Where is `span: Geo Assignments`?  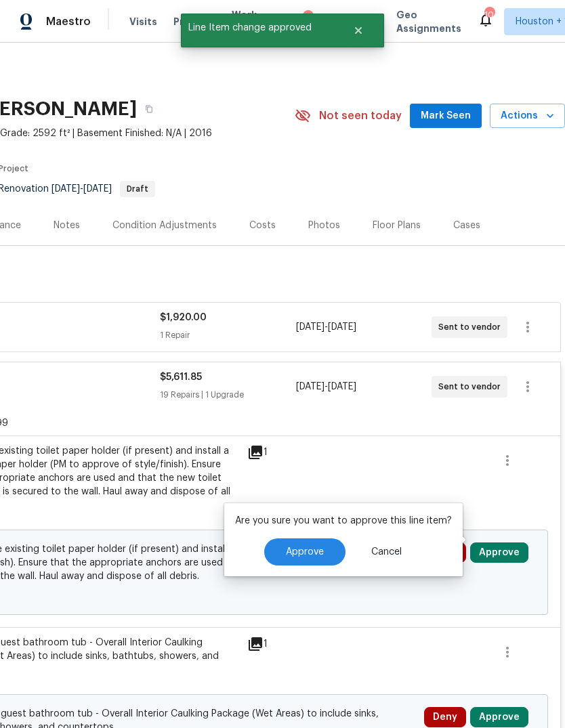
span: Geo Assignments is located at coordinates (428, 22).